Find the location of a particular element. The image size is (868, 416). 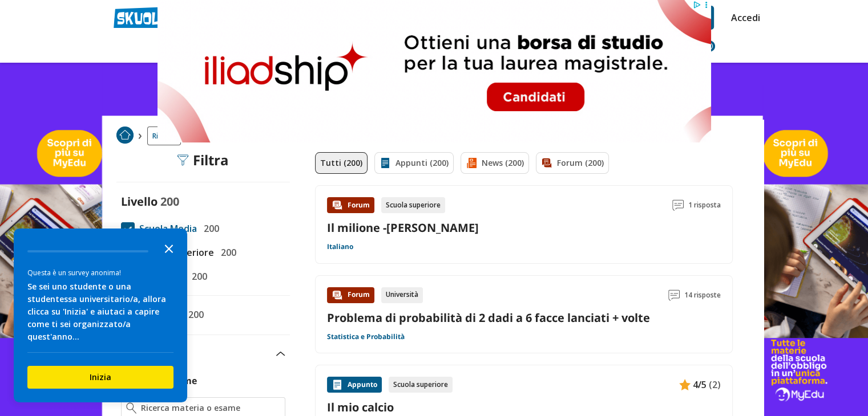

div: Filtra is located at coordinates (203, 160).